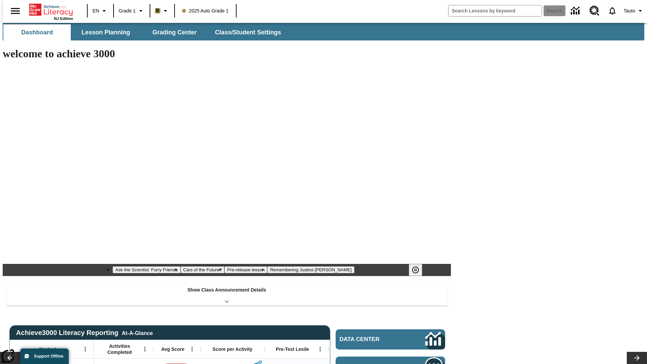  I want to click on span: EN, so click(96, 11).